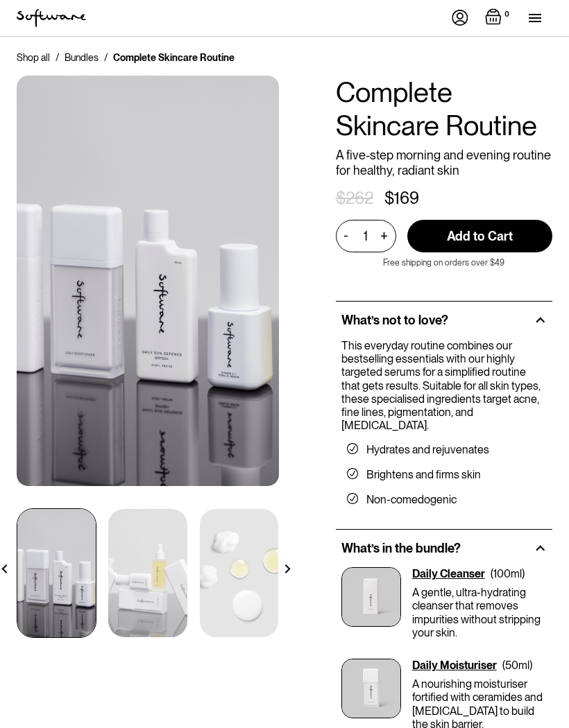 This screenshot has height=728, width=569. I want to click on p: This everyday routine combines our bestselling essentials with our highly targeted serums for a s..., so click(441, 386).